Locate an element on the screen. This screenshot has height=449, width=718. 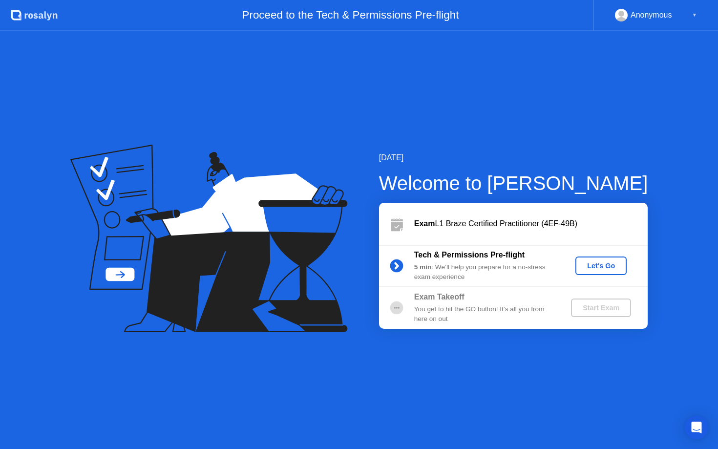
div: Let's Go is located at coordinates (601, 266).